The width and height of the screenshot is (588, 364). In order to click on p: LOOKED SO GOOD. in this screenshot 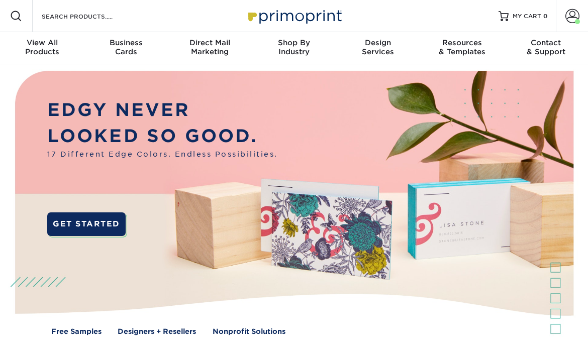, I will do `click(162, 135)`.